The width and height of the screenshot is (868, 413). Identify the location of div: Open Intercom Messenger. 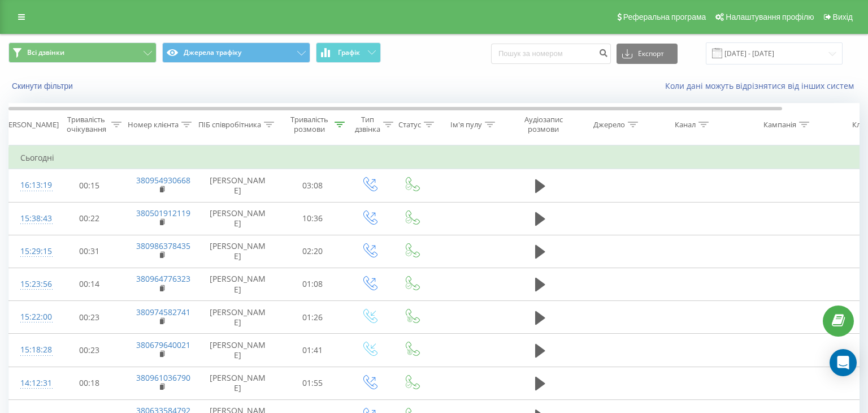
(843, 363).